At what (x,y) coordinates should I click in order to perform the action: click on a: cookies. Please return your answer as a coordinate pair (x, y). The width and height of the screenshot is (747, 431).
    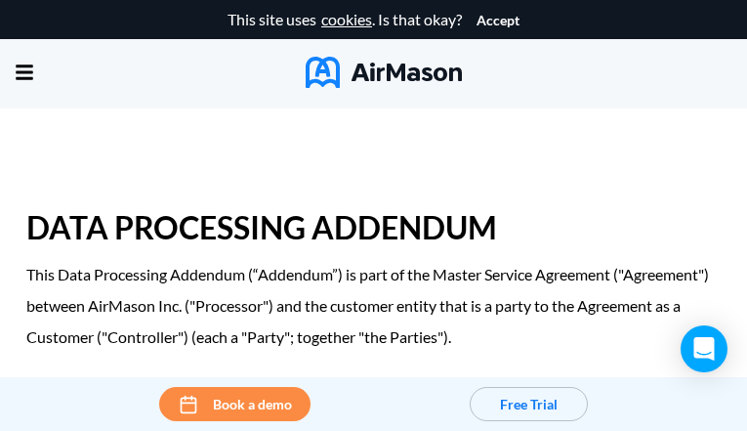
    Looking at the image, I should click on (347, 20).